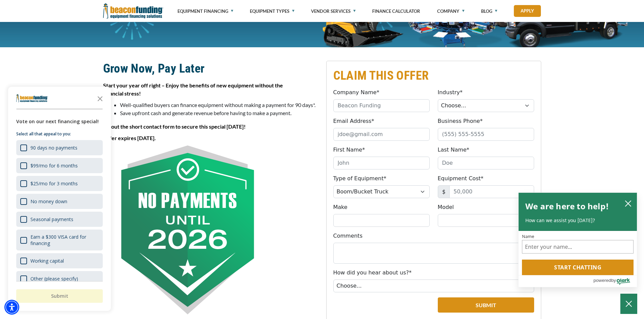  I want to click on img: Company logo, so click(32, 98).